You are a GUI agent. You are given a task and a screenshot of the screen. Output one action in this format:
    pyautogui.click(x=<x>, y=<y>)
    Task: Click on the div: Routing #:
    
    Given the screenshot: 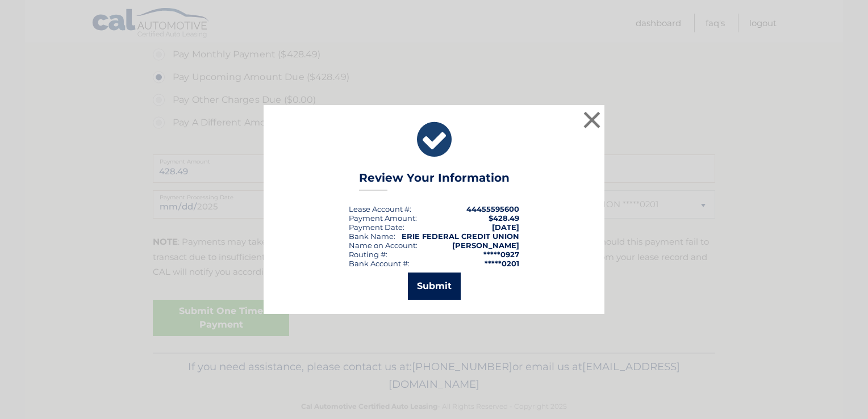 What is the action you would take?
    pyautogui.click(x=368, y=254)
    